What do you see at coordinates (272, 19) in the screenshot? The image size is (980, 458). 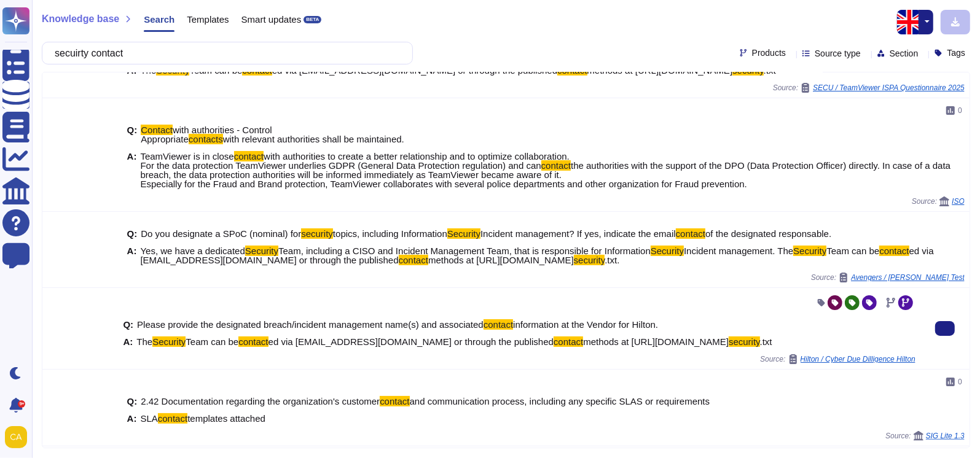 I see `span: Smart updates` at bounding box center [272, 19].